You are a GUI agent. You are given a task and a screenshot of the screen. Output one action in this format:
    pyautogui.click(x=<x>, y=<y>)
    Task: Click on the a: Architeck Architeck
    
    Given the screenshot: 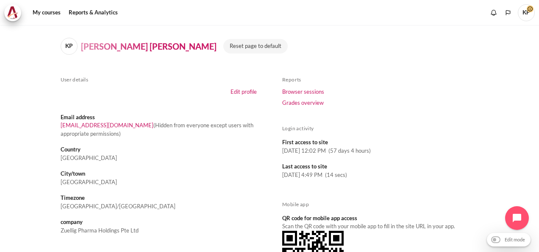 What is the action you would take?
    pyautogui.click(x=15, y=13)
    